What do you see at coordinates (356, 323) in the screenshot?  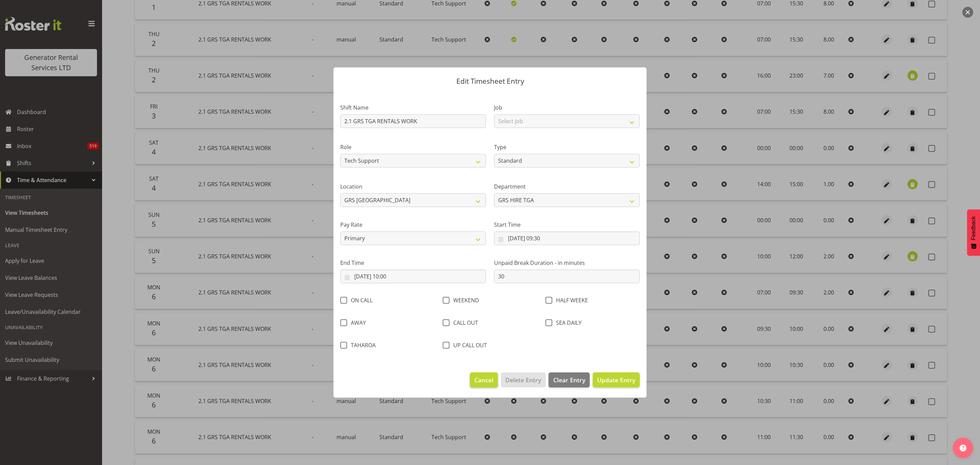 I see `span: AWAY` at bounding box center [356, 323].